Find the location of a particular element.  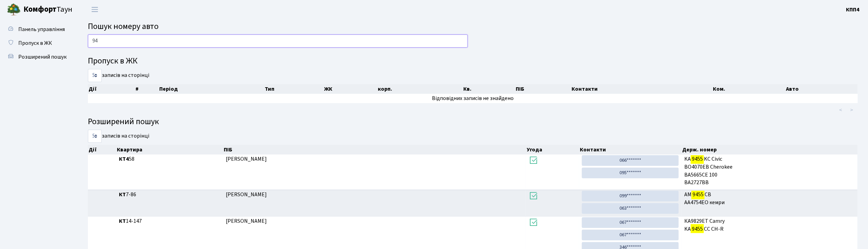

b: Комфорт is located at coordinates (40, 9).